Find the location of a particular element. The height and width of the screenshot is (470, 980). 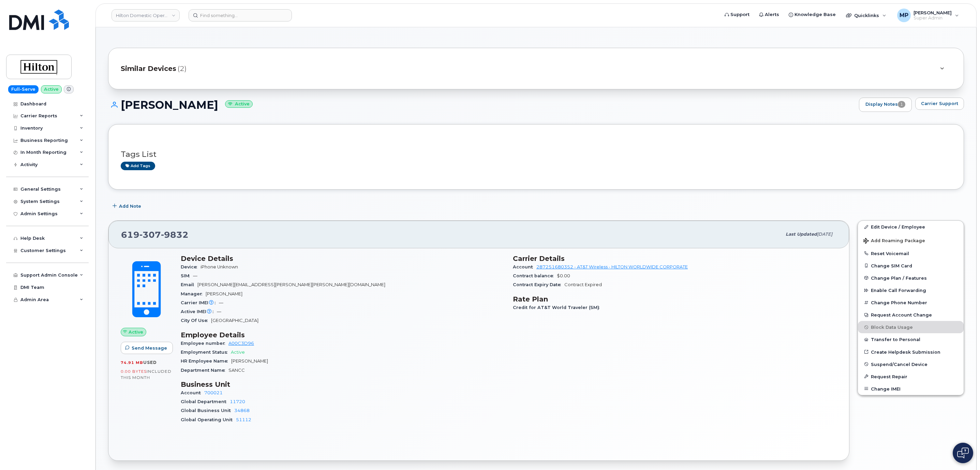

button: Add Note is located at coordinates (127, 206).